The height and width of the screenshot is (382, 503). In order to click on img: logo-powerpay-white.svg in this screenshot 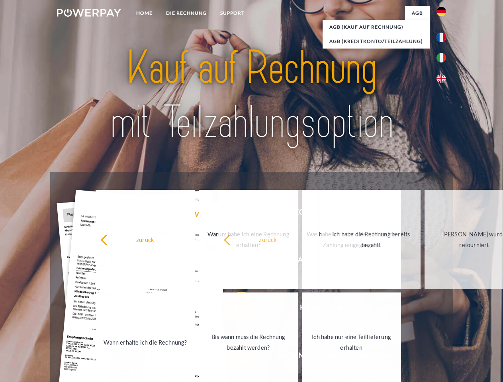, I will do `click(89, 13)`.